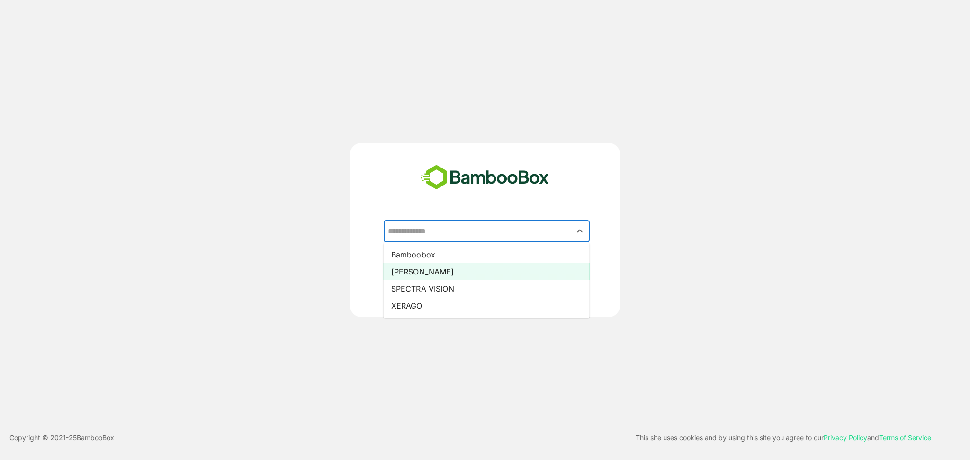 The image size is (970, 460). Describe the element at coordinates (484, 178) in the screenshot. I see `img: bamboobox` at that location.